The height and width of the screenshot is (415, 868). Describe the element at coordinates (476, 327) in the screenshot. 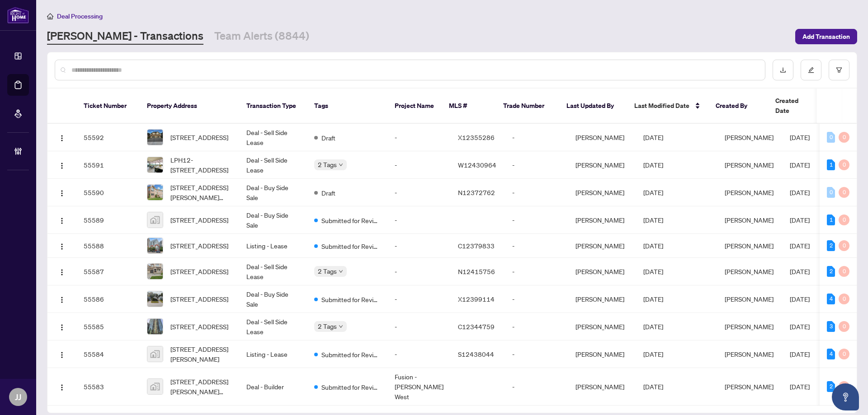

I see `span: C12344759` at that location.